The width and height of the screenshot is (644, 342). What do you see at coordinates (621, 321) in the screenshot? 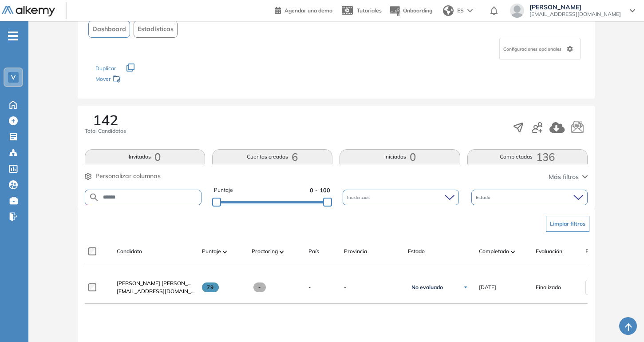
I see `div: Widget de chat` at bounding box center [621, 321].